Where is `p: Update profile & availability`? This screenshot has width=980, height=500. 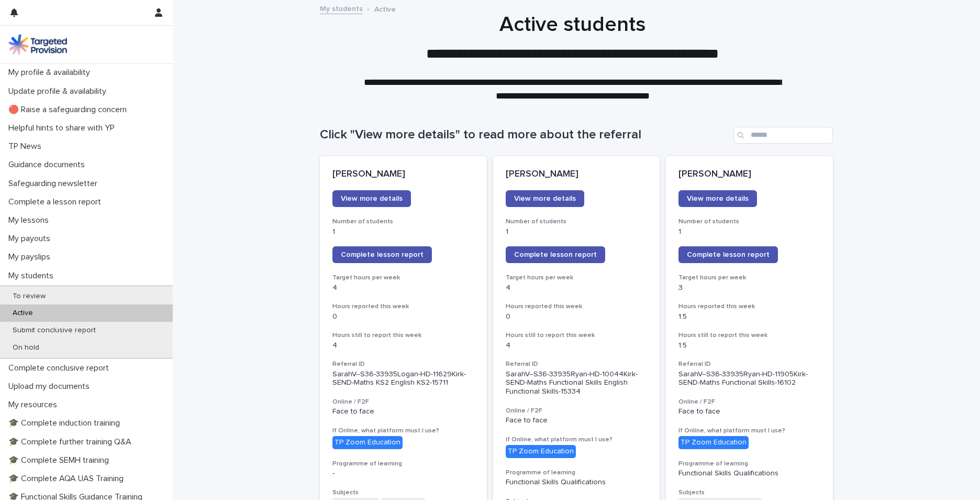
p: Update profile & availability is located at coordinates (59, 92).